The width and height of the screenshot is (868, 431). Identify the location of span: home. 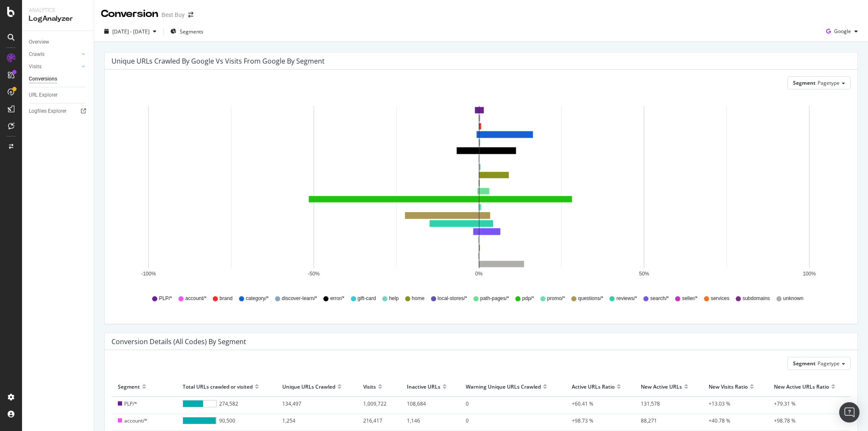
(419, 299).